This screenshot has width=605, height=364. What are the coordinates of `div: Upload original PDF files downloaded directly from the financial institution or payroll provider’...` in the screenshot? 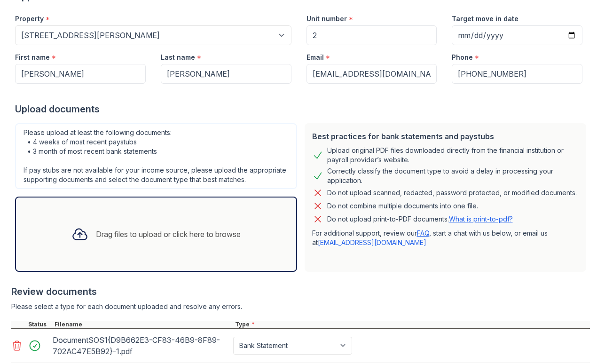 It's located at (453, 155).